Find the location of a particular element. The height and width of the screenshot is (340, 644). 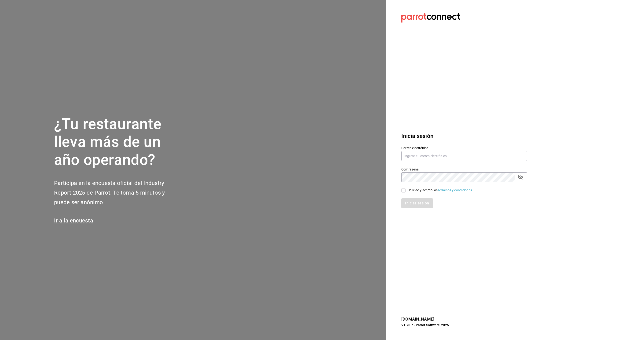

h2: Participa en la encuesta oficial del Industry Report 2025 de Parrot. Te toma 5 minutos y puede se... is located at coordinates (117, 193).